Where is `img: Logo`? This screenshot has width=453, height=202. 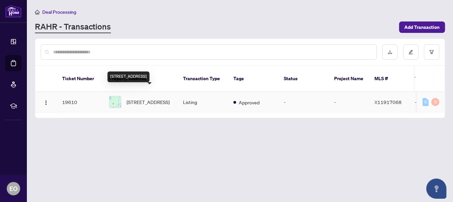
img: Logo is located at coordinates (46, 103).